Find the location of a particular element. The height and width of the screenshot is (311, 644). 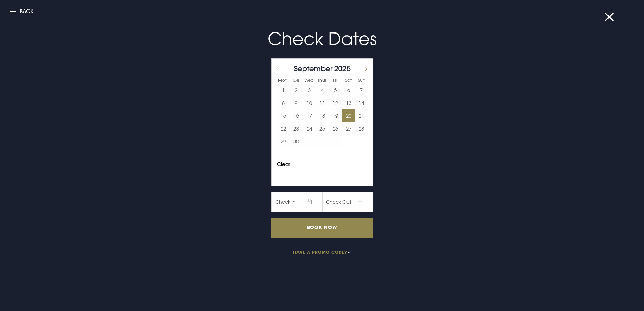

td: Choose Thursday, September 25, 2025 as your start date. is located at coordinates (322, 129).